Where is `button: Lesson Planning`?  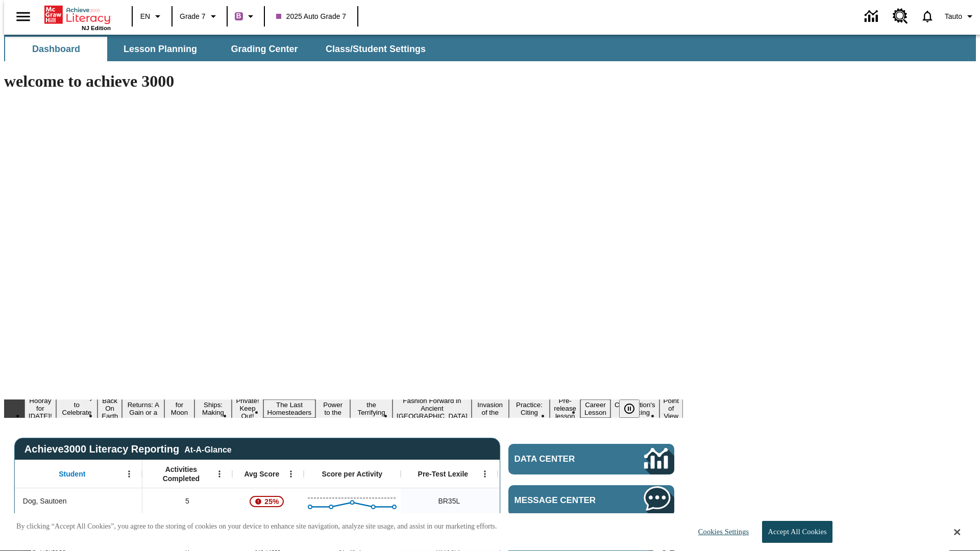
button: Lesson Planning is located at coordinates (160, 49).